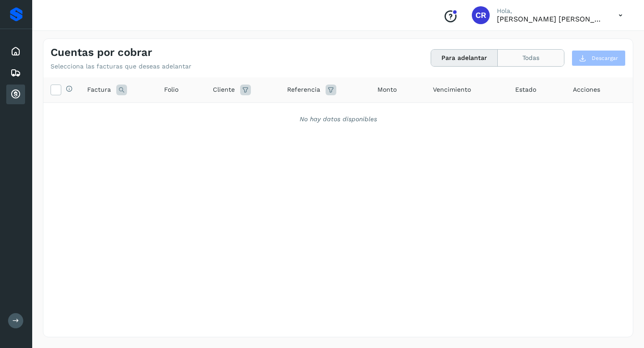 The image size is (644, 348). What do you see at coordinates (16, 95) in the screenshot?
I see `div: Cuentas por cobrar` at bounding box center [16, 95].